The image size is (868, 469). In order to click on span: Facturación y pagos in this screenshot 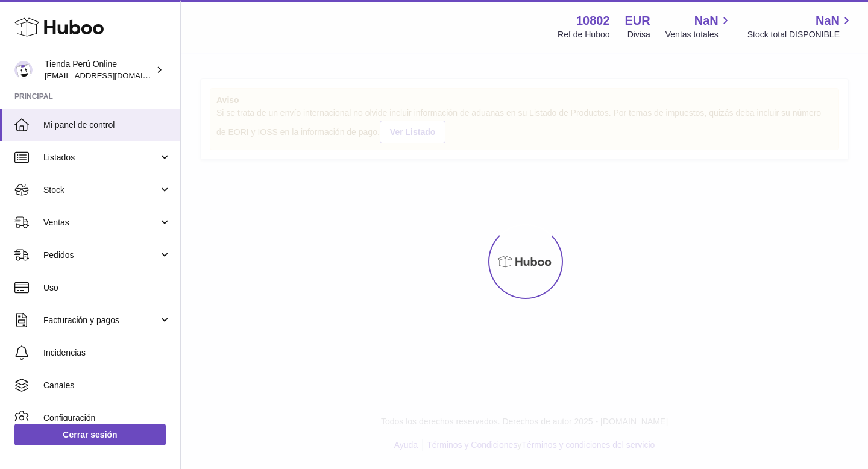, I will do `click(101, 320)`.